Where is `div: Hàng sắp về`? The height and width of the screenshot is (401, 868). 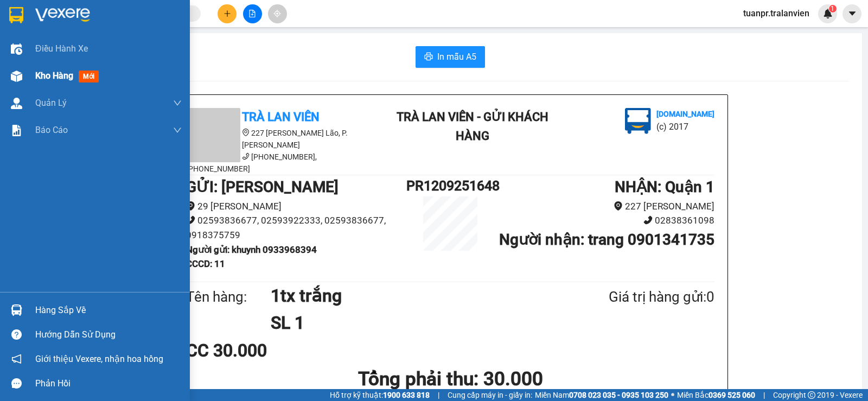 div: Hàng sắp về is located at coordinates (109, 310).